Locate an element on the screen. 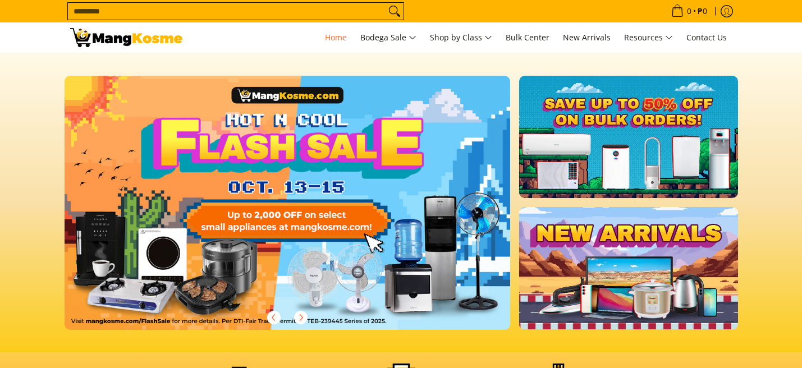 This screenshot has height=368, width=802. a: Home is located at coordinates (336, 38).